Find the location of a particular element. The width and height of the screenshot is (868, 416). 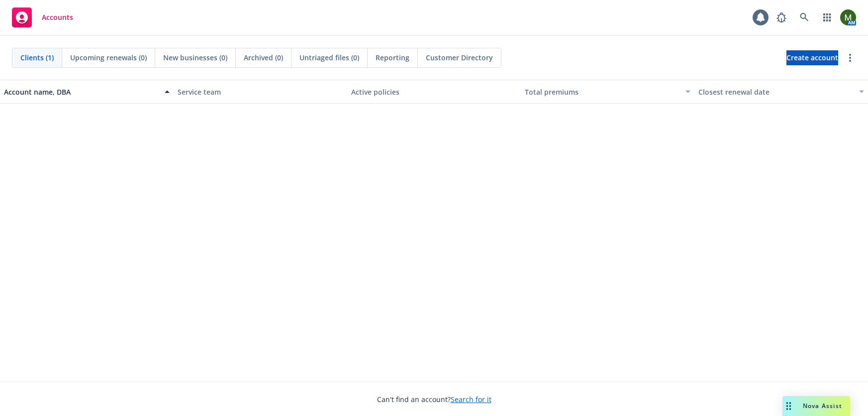

button: Total premiums is located at coordinates (607, 92).